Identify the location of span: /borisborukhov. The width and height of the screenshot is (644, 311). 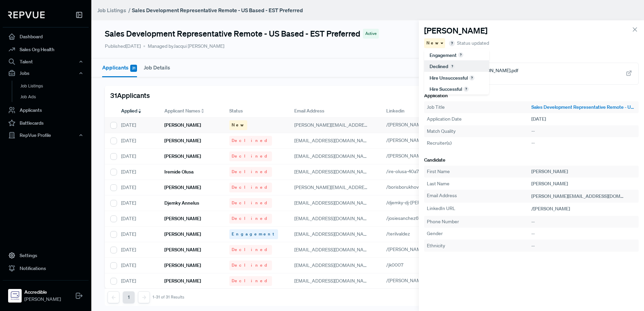
(402, 187).